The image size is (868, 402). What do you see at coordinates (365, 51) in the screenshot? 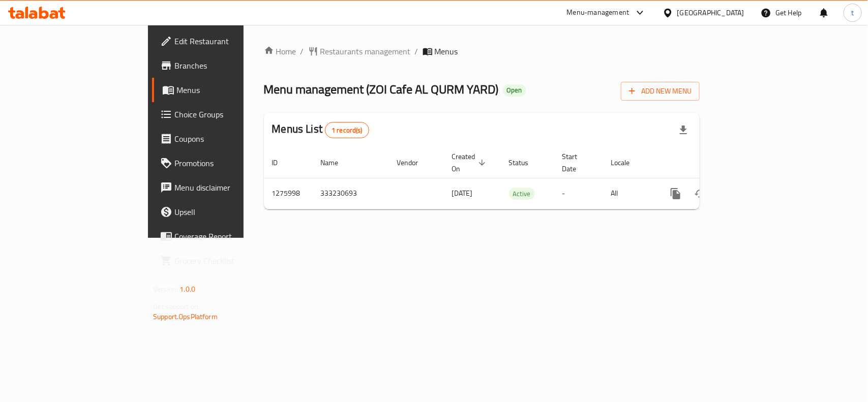
I see `span: Restaurants management` at bounding box center [365, 51].